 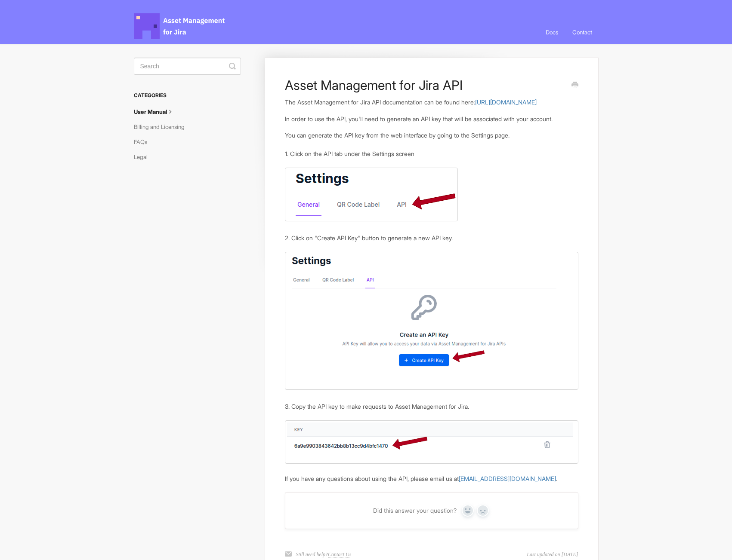 I want to click on a: Docs, so click(x=551, y=32).